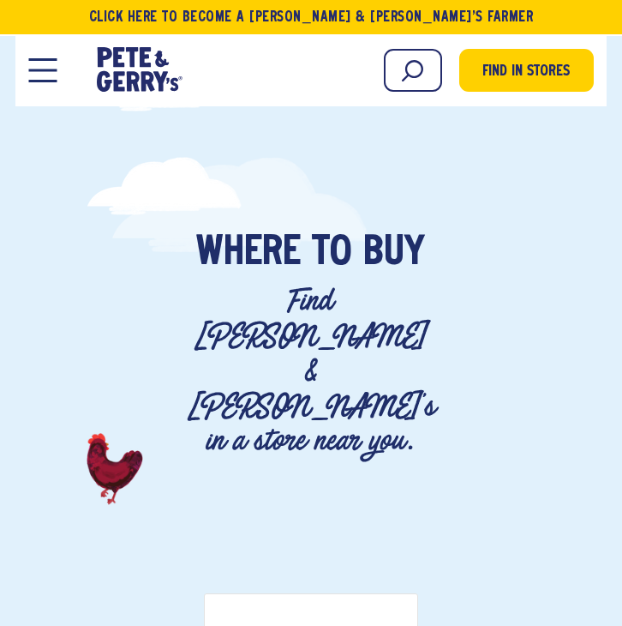 The height and width of the screenshot is (626, 622). I want to click on button: Open Mobile Menu Modal Dialog, so click(42, 70).